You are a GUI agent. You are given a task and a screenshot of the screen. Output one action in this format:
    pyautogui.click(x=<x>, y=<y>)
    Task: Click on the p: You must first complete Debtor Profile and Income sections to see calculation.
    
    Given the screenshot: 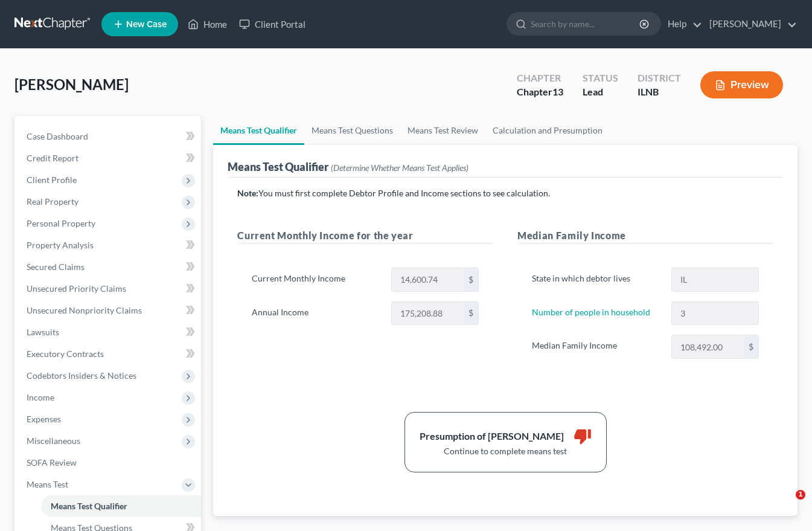 What is the action you would take?
    pyautogui.click(x=506, y=193)
    